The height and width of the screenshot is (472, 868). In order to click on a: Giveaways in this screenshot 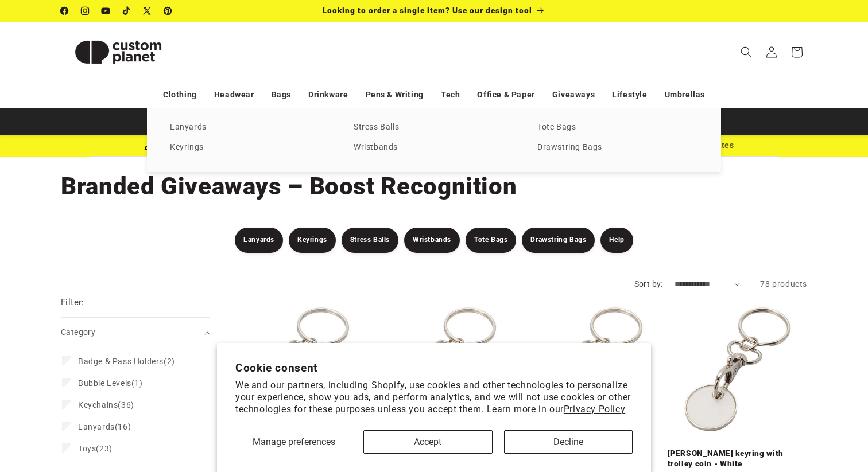, I will do `click(573, 95)`.